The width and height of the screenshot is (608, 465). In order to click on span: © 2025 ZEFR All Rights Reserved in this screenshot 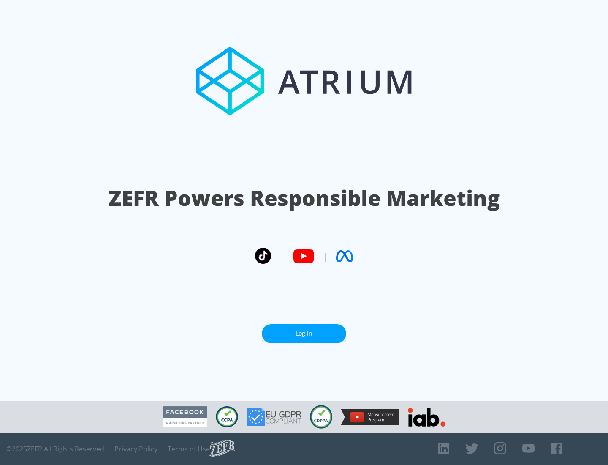, I will do `click(55, 449)`.